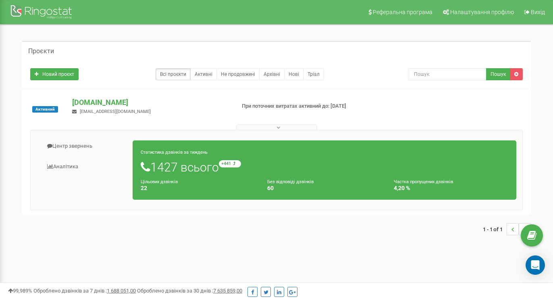 Image resolution: width=553 pixels, height=301 pixels. What do you see at coordinates (294, 74) in the screenshot?
I see `a: Нові` at bounding box center [294, 74].